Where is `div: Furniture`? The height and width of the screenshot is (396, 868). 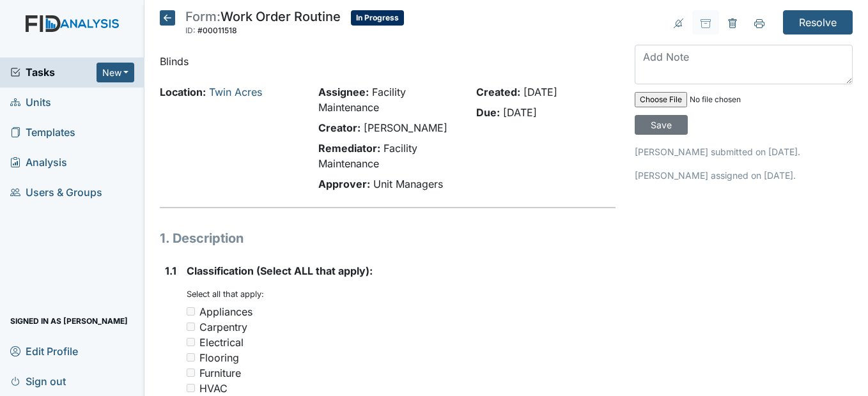 div: Furniture is located at coordinates (220, 373).